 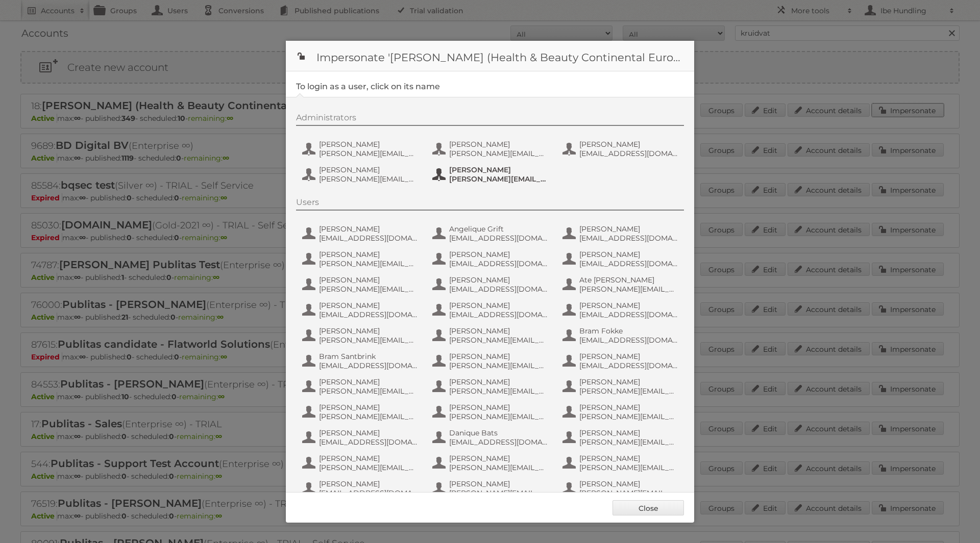 What do you see at coordinates (498, 433) in the screenshot?
I see `span: Danique Bats` at bounding box center [498, 433].